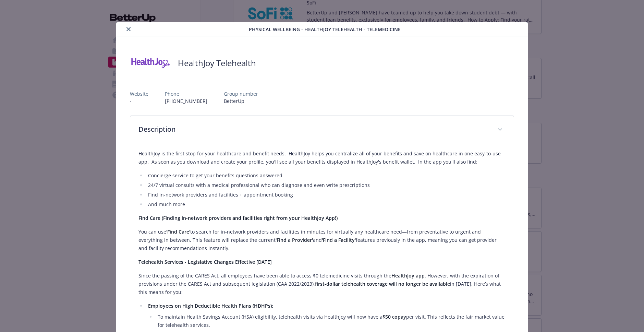  What do you see at coordinates (330, 321) in the screenshot?
I see `li: To maintain Health Savings Account (HSA) eligibility, telehealth visits via HealthJoy will now ha...` at bounding box center [330, 321].